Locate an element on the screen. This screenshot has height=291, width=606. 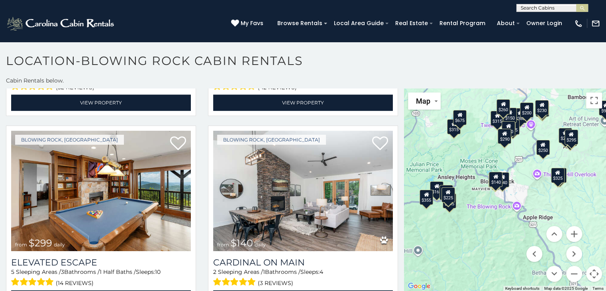
img: mail-regular-white.png is located at coordinates (596, 24).